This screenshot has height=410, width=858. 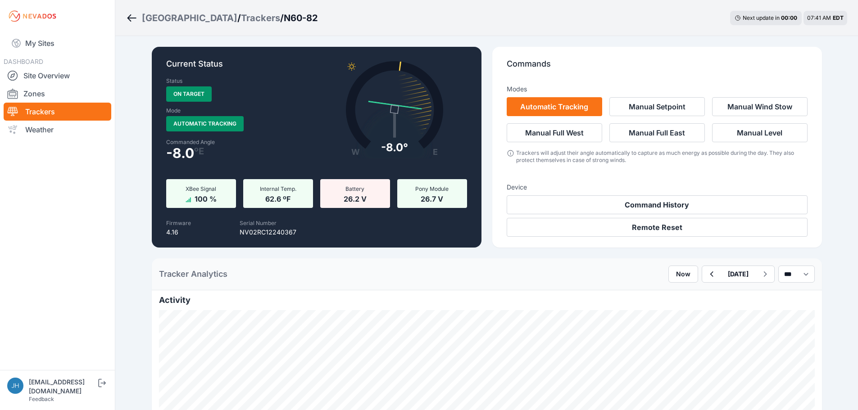 What do you see at coordinates (57, 76) in the screenshot?
I see `a: Site Overview` at bounding box center [57, 76].